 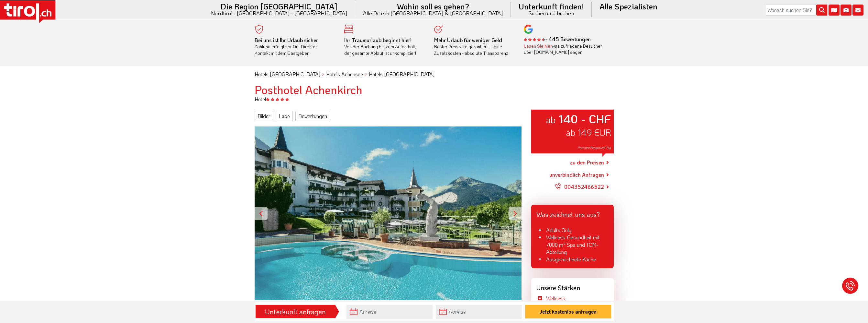 What do you see at coordinates (434, 89) in the screenshot?
I see `h1: Posthotel Achenkirch` at bounding box center [434, 89].